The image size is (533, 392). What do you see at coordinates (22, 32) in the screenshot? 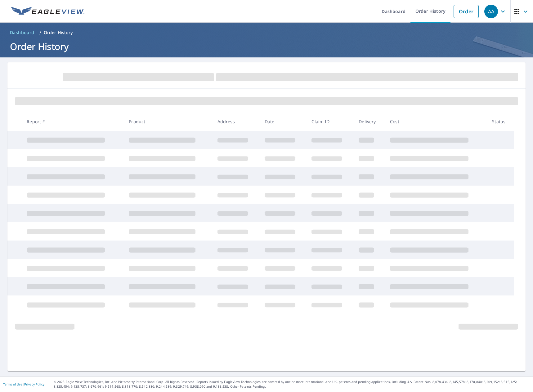
I see `a: Dashboard` at bounding box center [22, 32].